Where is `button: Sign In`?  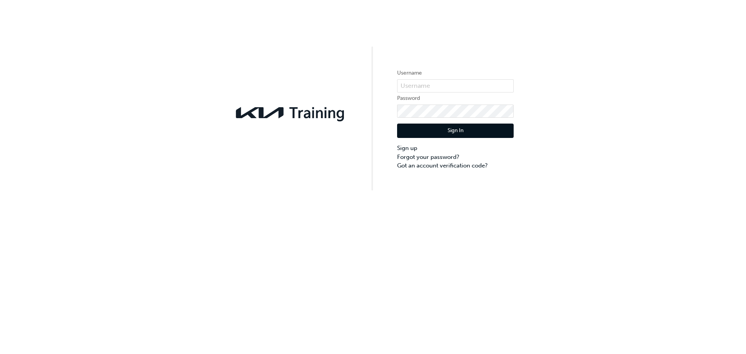
button: Sign In is located at coordinates (455, 131).